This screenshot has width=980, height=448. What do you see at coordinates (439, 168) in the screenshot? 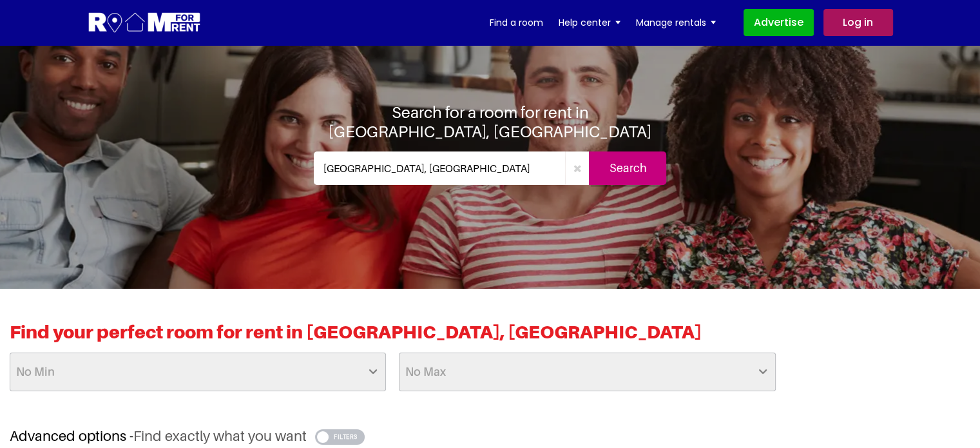
I see `input: Where do you want to live. Search by town or postcode` at bounding box center [439, 168].